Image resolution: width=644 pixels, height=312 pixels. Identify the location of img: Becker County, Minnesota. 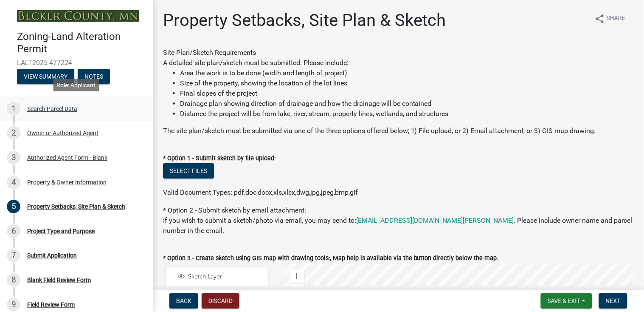
(78, 15).